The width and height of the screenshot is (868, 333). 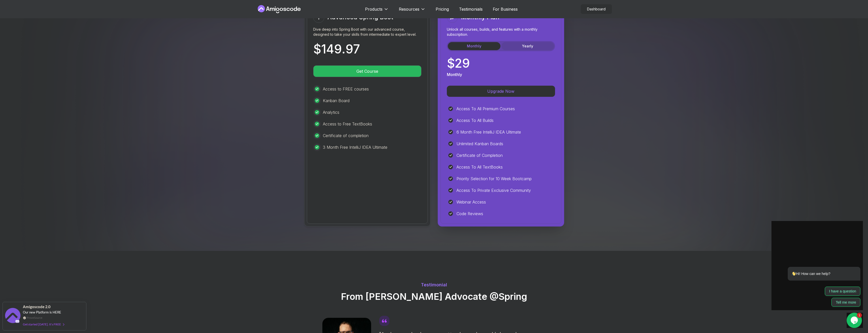 I want to click on div: 👋Hi! How can we help?I have a questionTell me more, so click(x=46, y=66).